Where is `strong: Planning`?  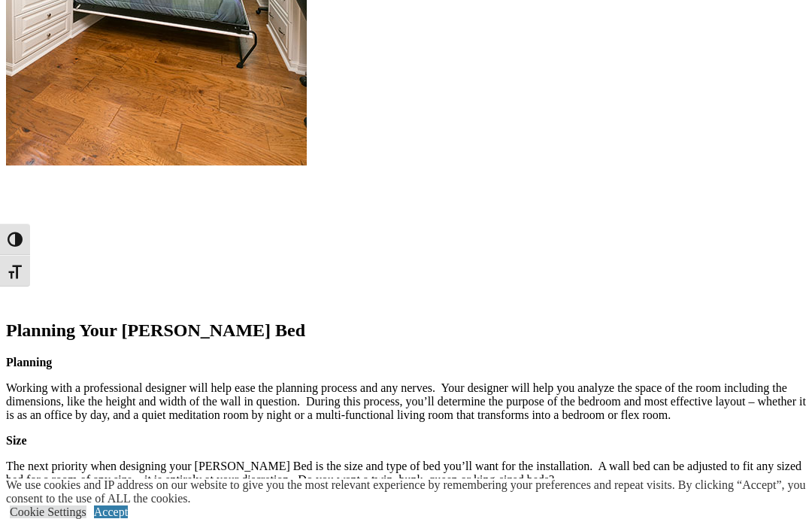 strong: Planning is located at coordinates (28, 362).